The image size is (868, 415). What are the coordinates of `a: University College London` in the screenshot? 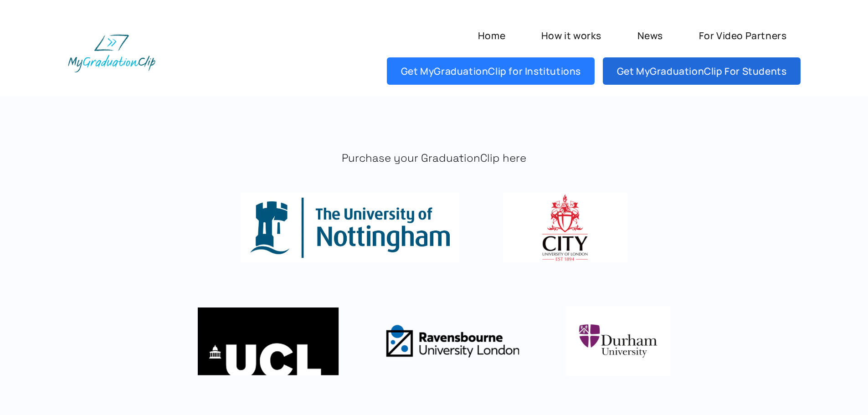 It's located at (268, 341).